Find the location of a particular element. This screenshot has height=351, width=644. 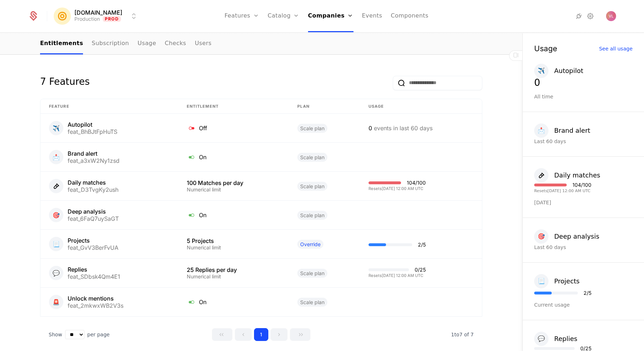

button: 💬Replies is located at coordinates (556, 339).